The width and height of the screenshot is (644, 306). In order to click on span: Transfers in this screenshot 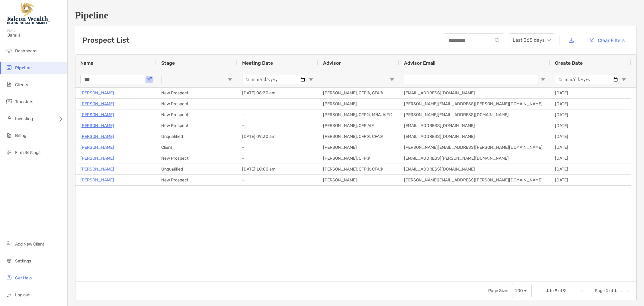, I will do `click(24, 102)`.